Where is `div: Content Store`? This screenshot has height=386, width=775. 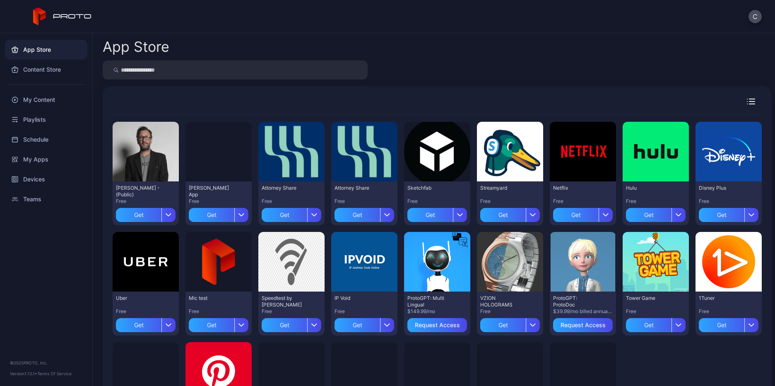
div: Content Store is located at coordinates (46, 70).